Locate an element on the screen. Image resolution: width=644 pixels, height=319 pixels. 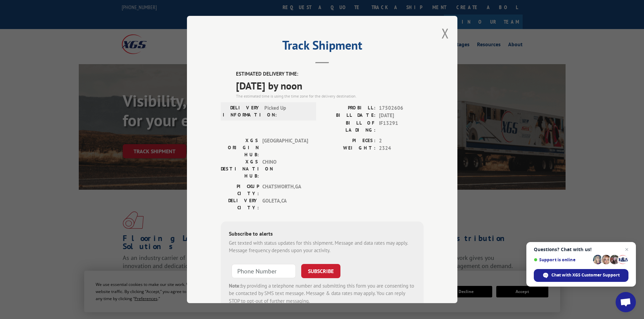
button: Close modal is located at coordinates (445, 33).